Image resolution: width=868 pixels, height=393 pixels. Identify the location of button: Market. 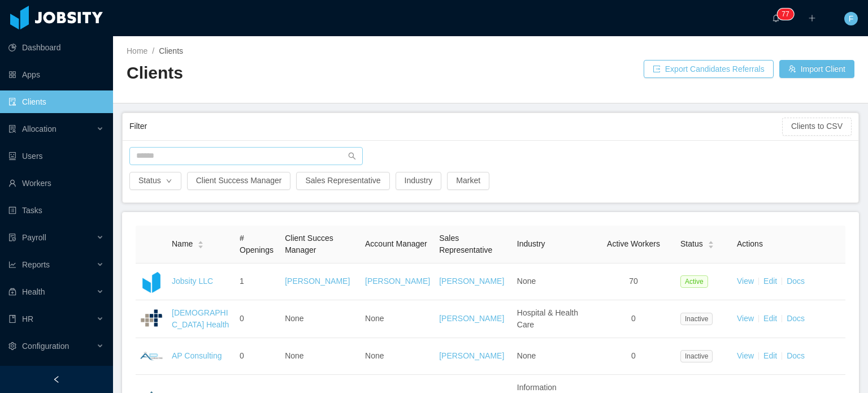
(468, 181).